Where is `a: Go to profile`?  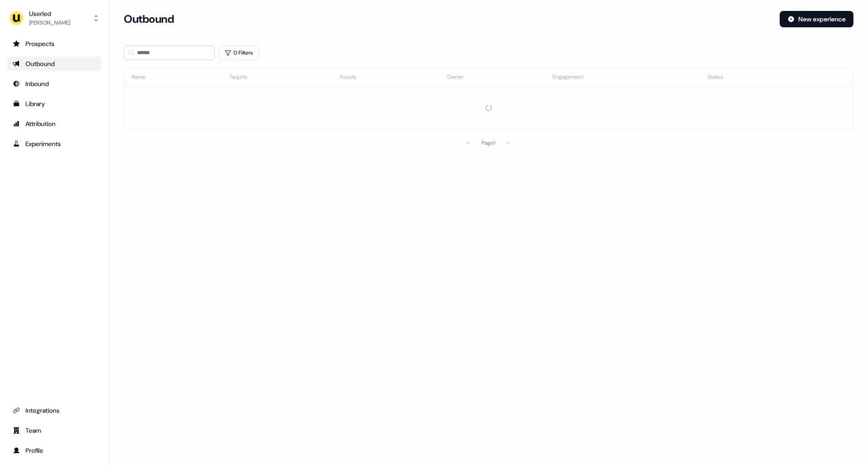
a: Go to profile is located at coordinates (55, 451).